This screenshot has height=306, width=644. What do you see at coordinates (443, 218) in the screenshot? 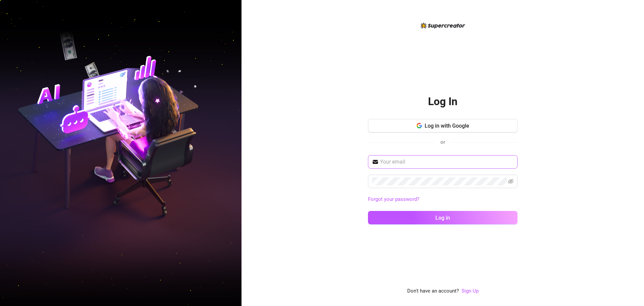
I see `button: Log in` at bounding box center [443, 218].